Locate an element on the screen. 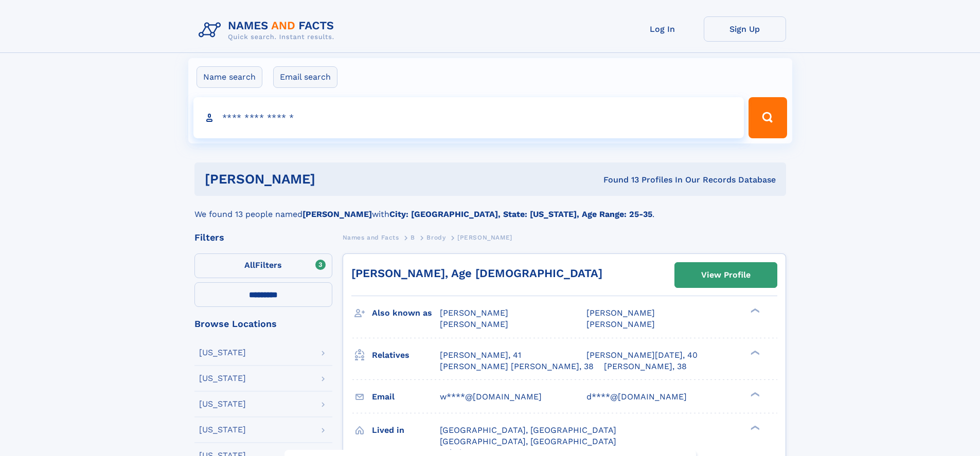  div: We found 13 people named with . is located at coordinates (490, 208).